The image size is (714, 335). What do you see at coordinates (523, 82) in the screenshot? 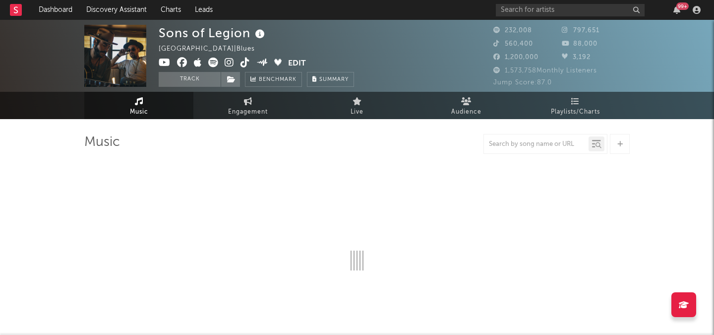
I see `span: Jump Score: 87.0` at bounding box center [523, 82].